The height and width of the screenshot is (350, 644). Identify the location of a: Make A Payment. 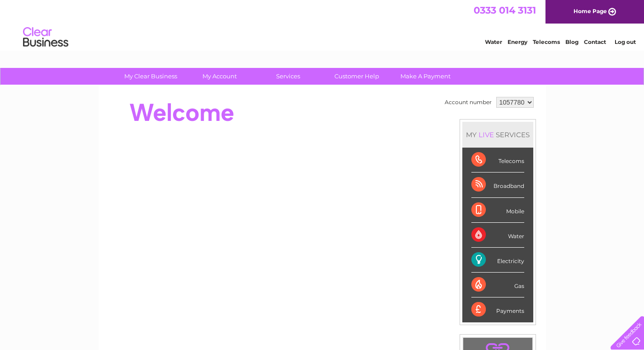
(425, 76).